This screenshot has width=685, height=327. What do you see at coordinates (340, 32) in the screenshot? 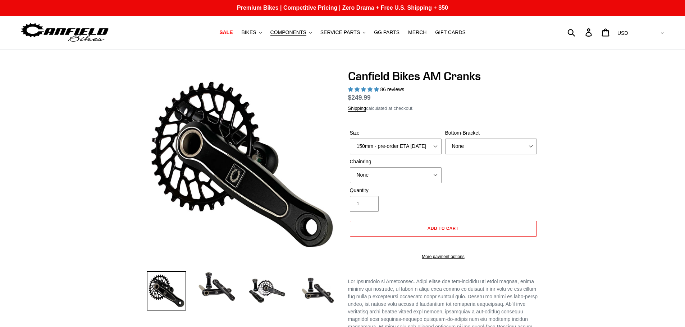
I see `span: SERVICE PARTS` at bounding box center [340, 32].